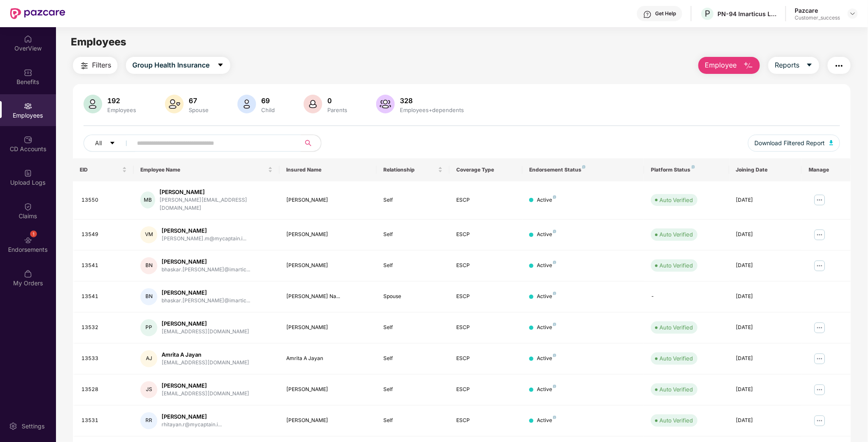  Describe the element at coordinates (28, 140) in the screenshot. I see `img: svg+xml;base64,PHN2ZyBpZD0iQ0RfQWNjb3VudHMiIGRhdGEtbmFtZT0iQ0QgQWNjb3VudHMiIHhtbG5zPSJodHRwOi8vd3...` at that location.